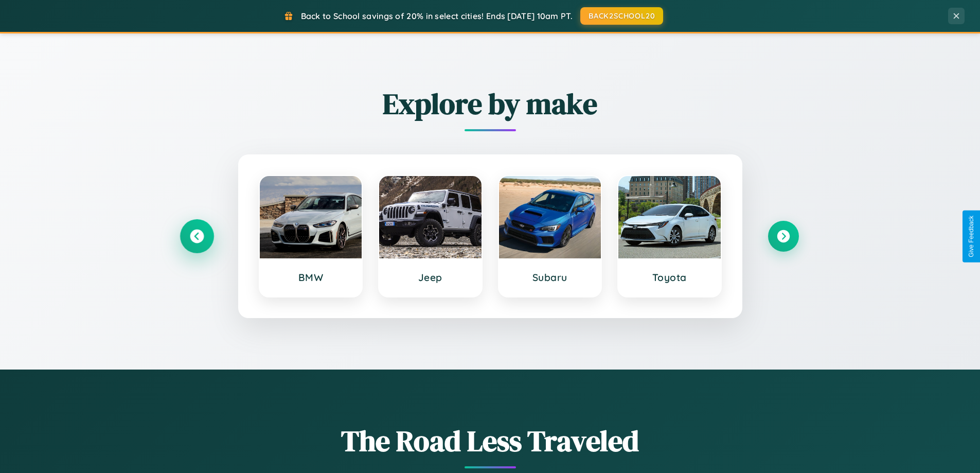 The width and height of the screenshot is (980, 473). Describe the element at coordinates (972, 236) in the screenshot. I see `div: Give Feedback` at that location.